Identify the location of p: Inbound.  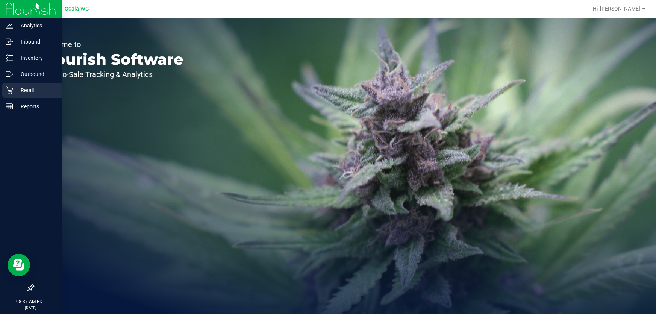
(36, 42).